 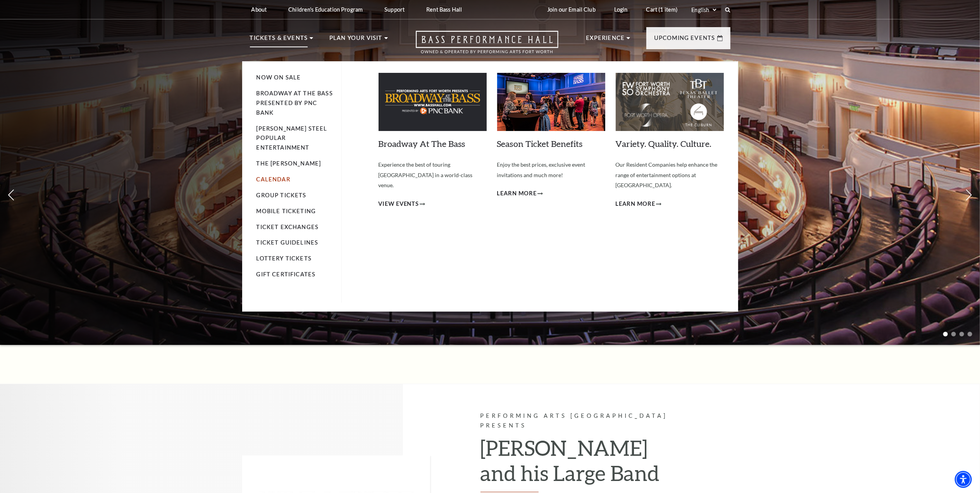 I want to click on p: Experience, so click(x=606, y=41).